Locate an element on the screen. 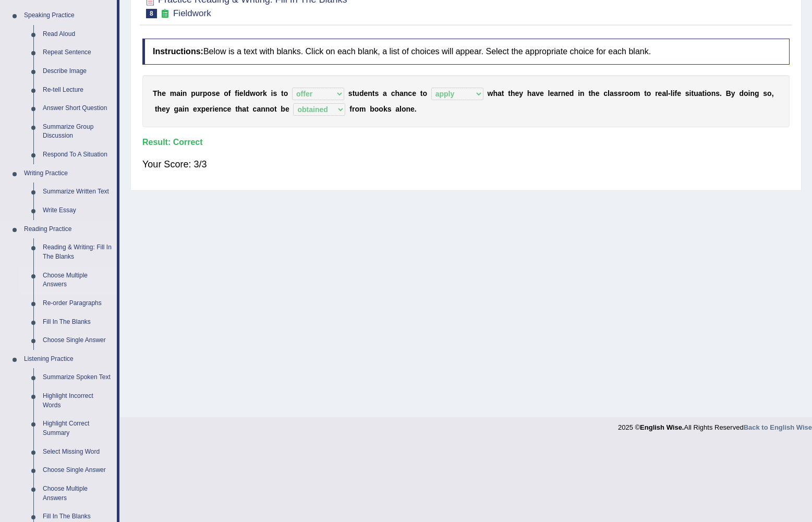  a: Read Aloud is located at coordinates (77, 34).